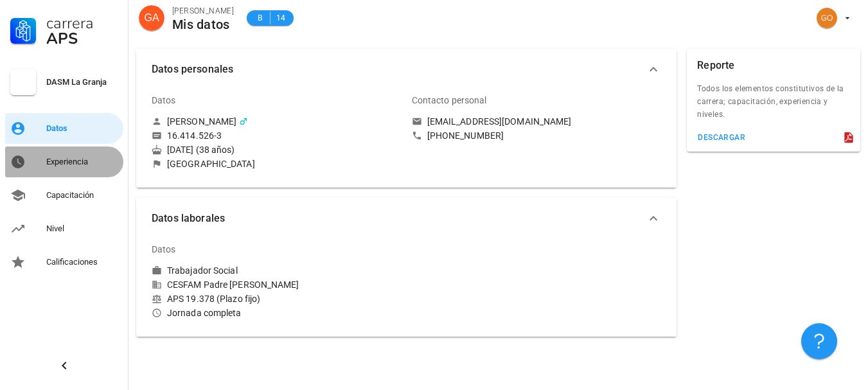 The image size is (868, 390). Describe the element at coordinates (194, 135) in the screenshot. I see `div: 16.414.526-3` at that location.